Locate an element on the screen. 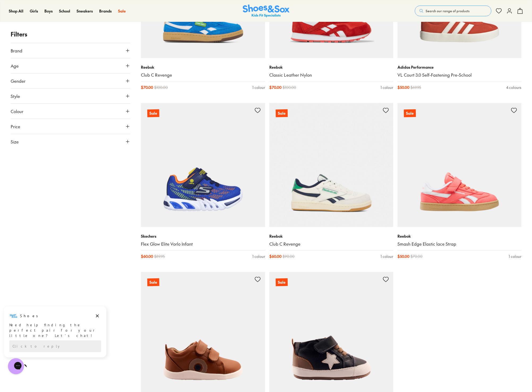 This screenshot has width=532, height=392. span: School is located at coordinates (64, 11).